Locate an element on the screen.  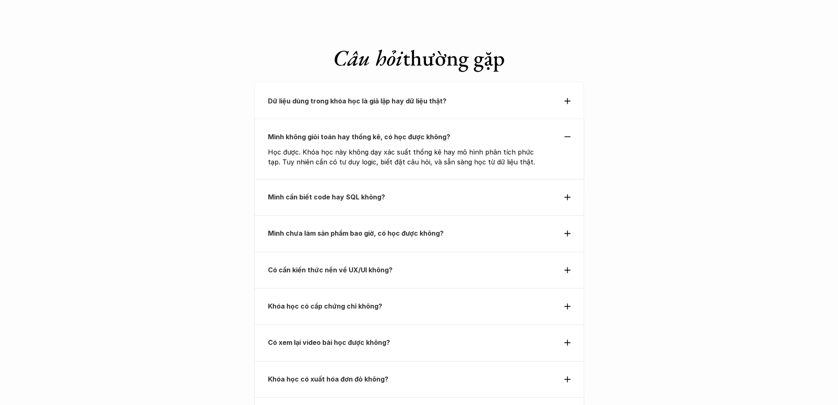
strong: Có xem lại video bài học được không? is located at coordinates (329, 343).